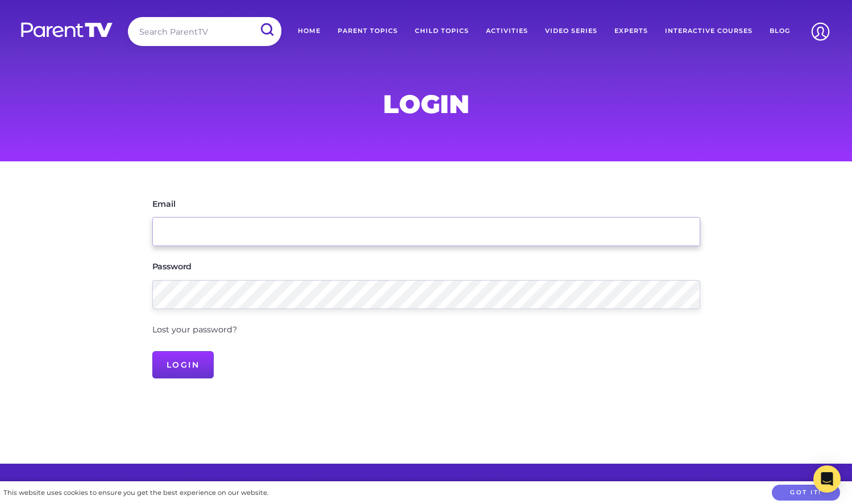 The width and height of the screenshot is (852, 504). I want to click on input: Search ParentTV, so click(205, 32).